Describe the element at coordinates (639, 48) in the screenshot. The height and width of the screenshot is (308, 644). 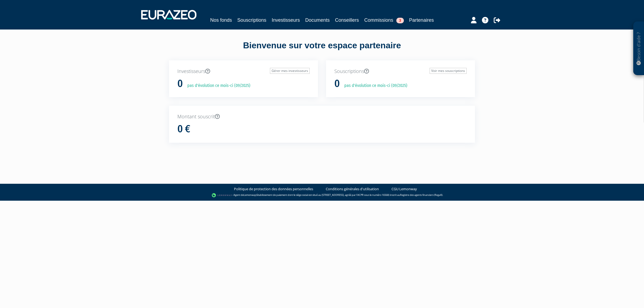
I see `p: Besoin d'aide ?` at that location.